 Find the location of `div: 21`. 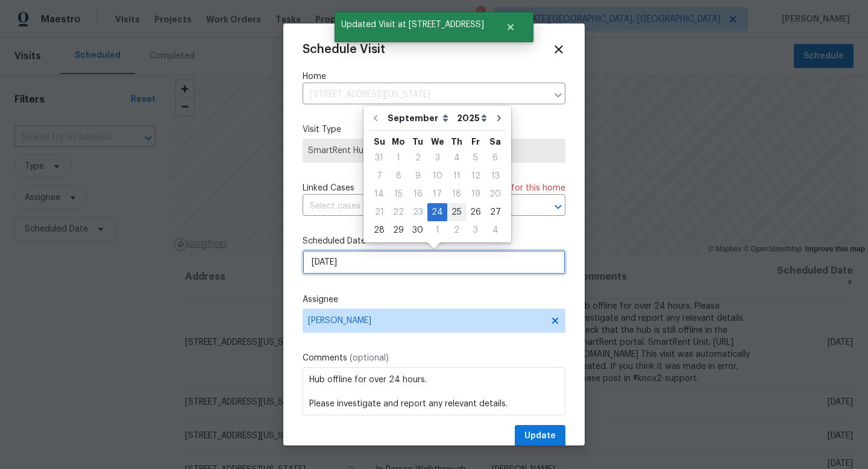

div: 21 is located at coordinates (379, 212).